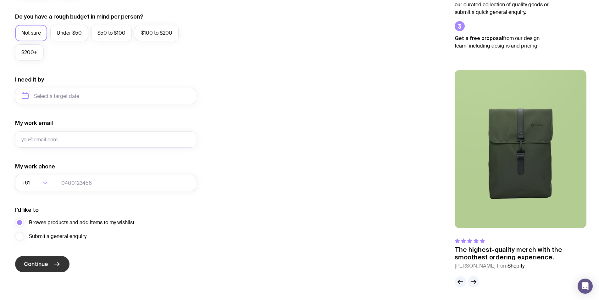 The height and width of the screenshot is (300, 599). Describe the element at coordinates (79, 17) in the screenshot. I see `label: Do you have a rough budget in mind per person?` at that location.